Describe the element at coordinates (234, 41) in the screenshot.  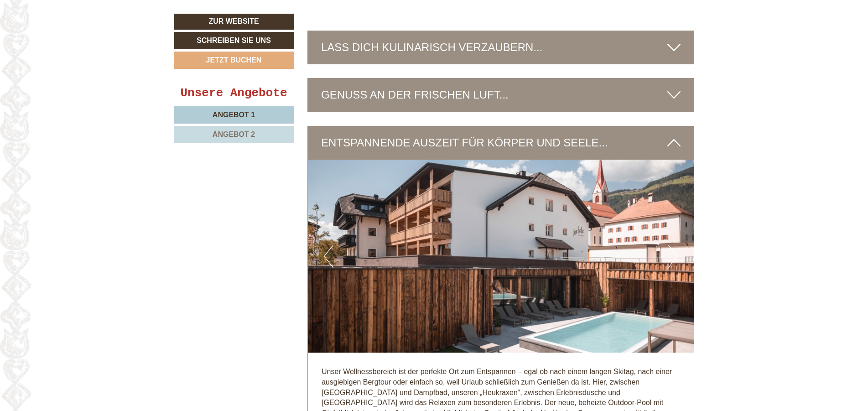
I see `a: Schreiben Sie uns` at that location.